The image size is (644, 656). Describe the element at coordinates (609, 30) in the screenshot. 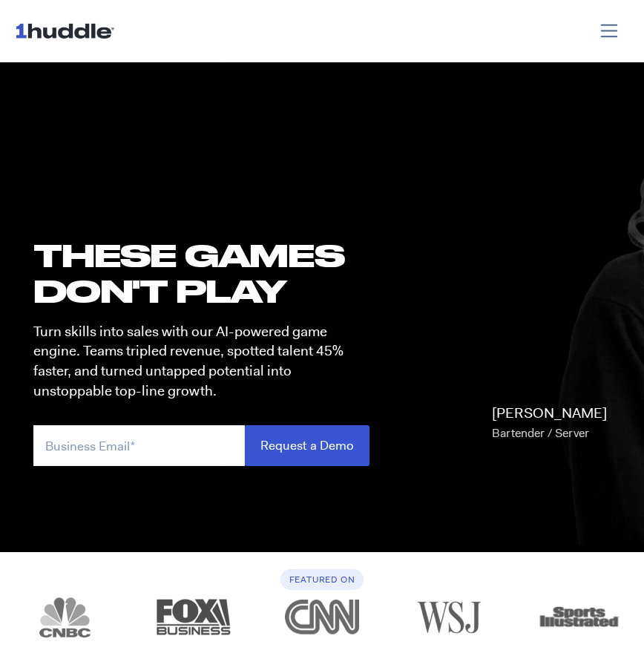

I see `button: Toggle navigation` at that location.